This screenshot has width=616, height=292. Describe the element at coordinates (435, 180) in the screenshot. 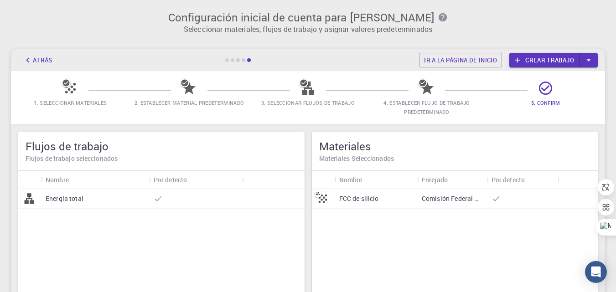

I see `font: Enrejado` at that location.